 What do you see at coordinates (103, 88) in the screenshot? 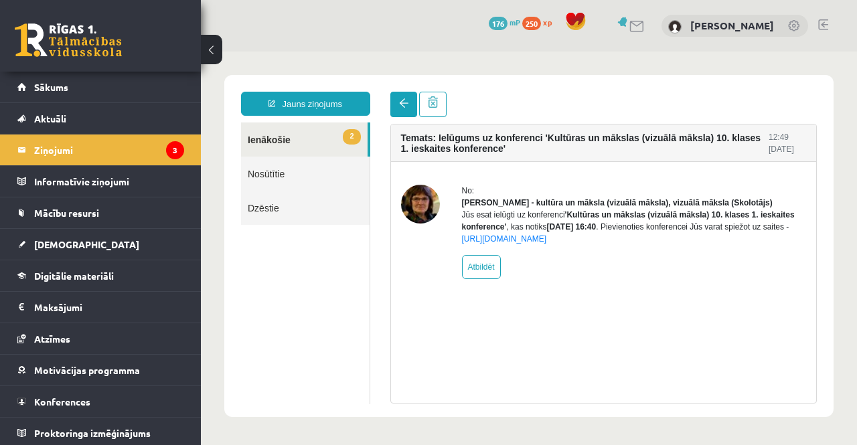
I see `a: 2Ienākošie` at bounding box center [103, 88].